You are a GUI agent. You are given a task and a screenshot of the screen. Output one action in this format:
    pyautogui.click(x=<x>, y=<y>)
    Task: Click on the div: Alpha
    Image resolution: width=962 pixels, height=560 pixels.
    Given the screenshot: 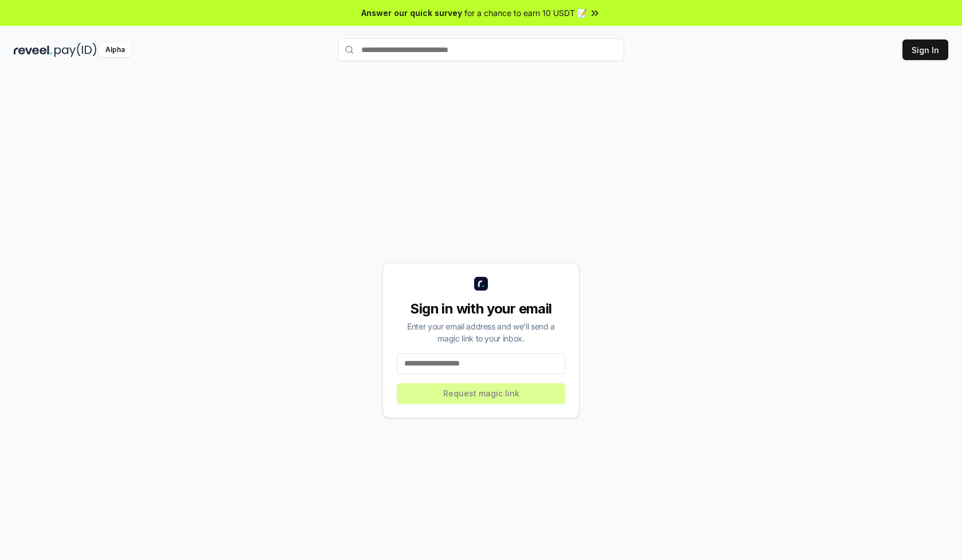 What is the action you would take?
    pyautogui.click(x=115, y=50)
    